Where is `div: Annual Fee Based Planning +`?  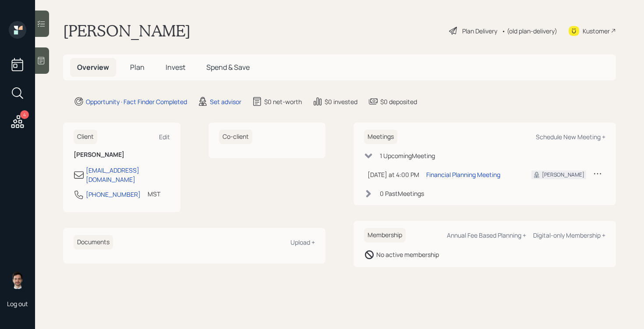 div: Annual Fee Based Planning + is located at coordinates (487, 235).